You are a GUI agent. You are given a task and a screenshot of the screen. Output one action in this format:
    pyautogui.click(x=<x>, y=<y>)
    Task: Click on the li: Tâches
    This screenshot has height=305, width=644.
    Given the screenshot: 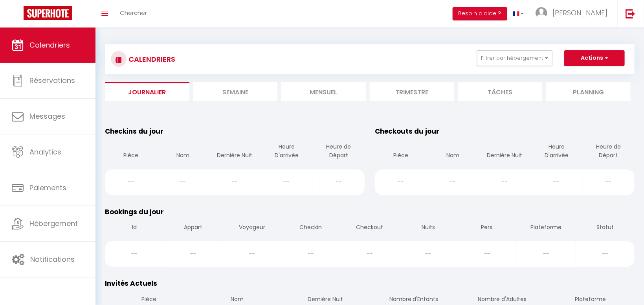 What is the action you would take?
    pyautogui.click(x=500, y=91)
    